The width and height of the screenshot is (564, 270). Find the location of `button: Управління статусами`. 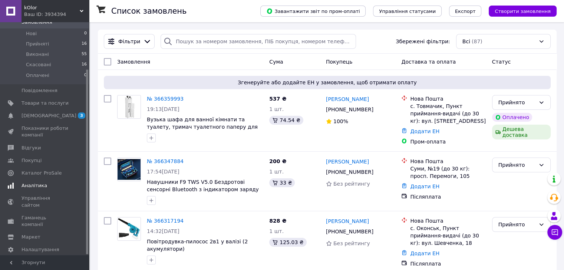

button: Управління статусами is located at coordinates (407, 11).